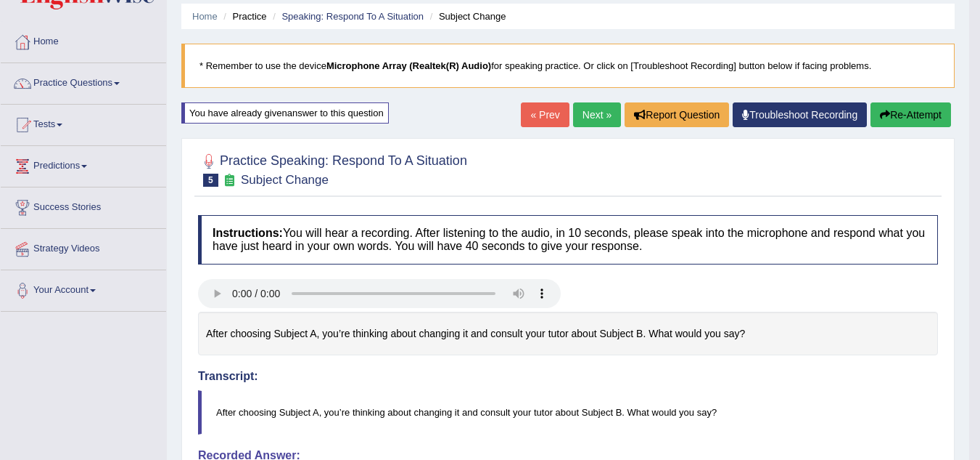 The height and width of the screenshot is (460, 980). I want to click on span: 5, so click(210, 180).